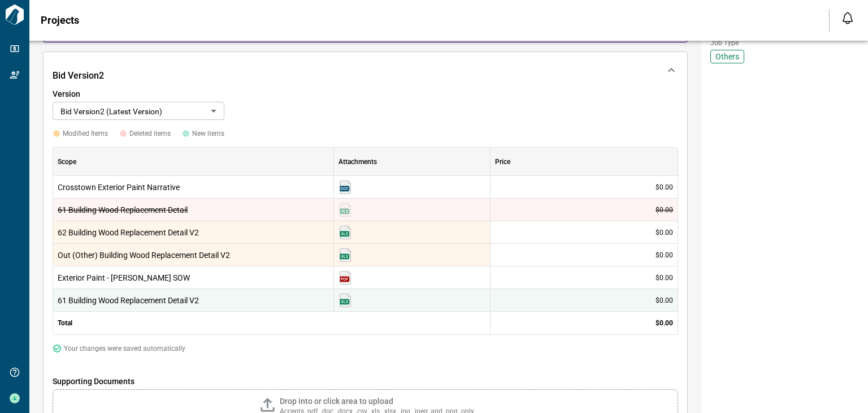  Describe the element at coordinates (193, 232) in the screenshot. I see `span: 62 Building Wood Replacement Detail V2` at that location.